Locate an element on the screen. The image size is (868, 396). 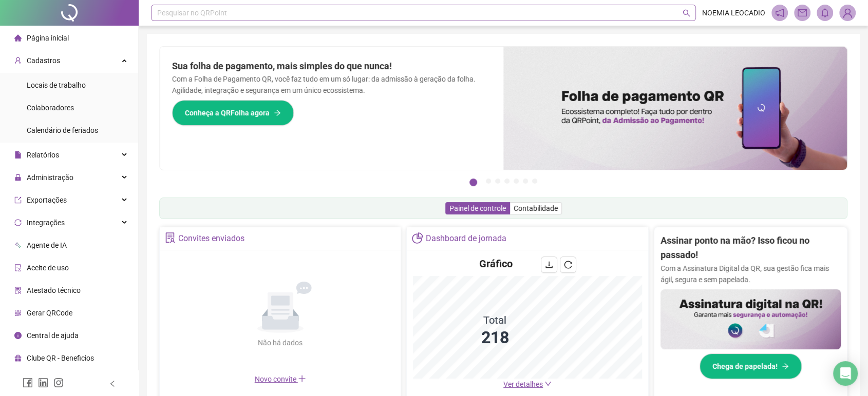
span: home is located at coordinates (18, 38).